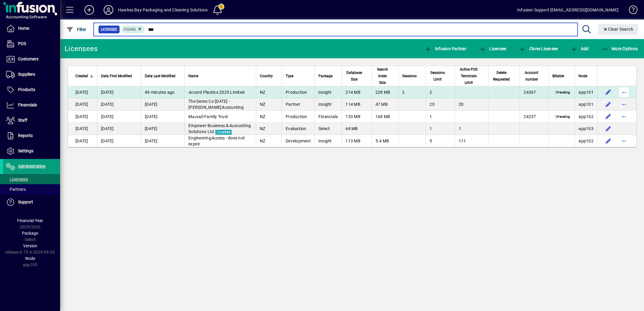  I want to click on div: Name, so click(220, 76).